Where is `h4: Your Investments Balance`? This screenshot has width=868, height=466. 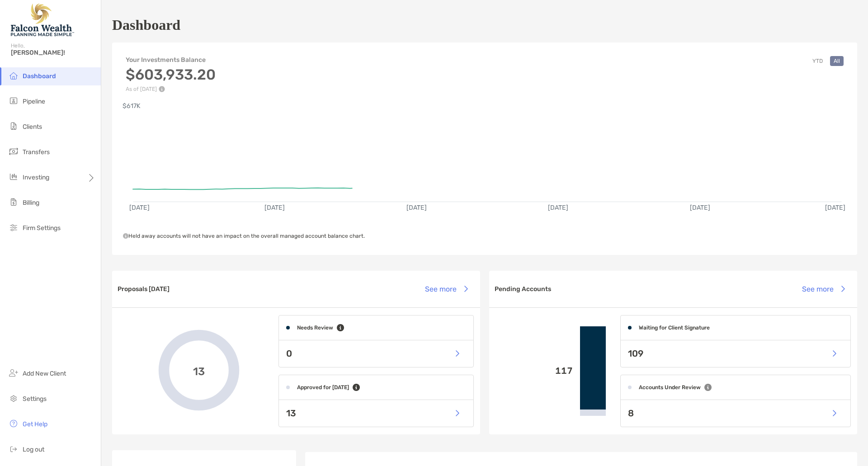 h4: Your Investments Balance is located at coordinates (170, 60).